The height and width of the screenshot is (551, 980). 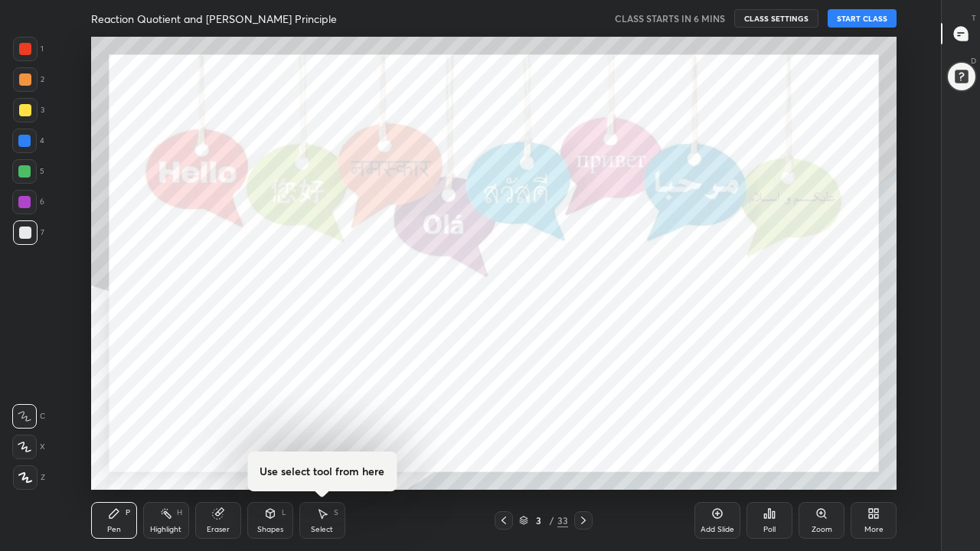 I want to click on div: X, so click(x=28, y=447).